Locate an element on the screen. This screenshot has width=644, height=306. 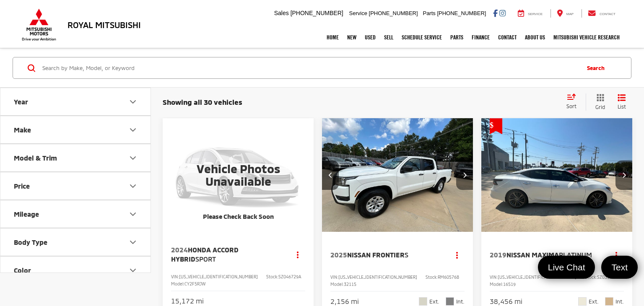
button: Model & TrimModel & Trim is located at coordinates (76, 158).